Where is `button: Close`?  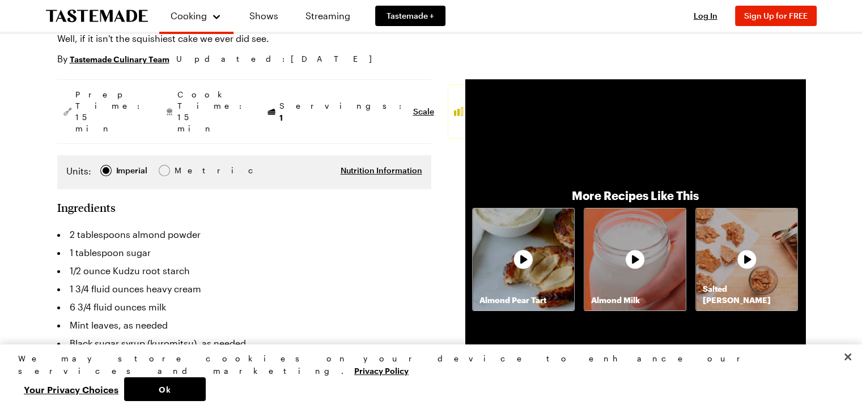
button: Close is located at coordinates (848, 357).